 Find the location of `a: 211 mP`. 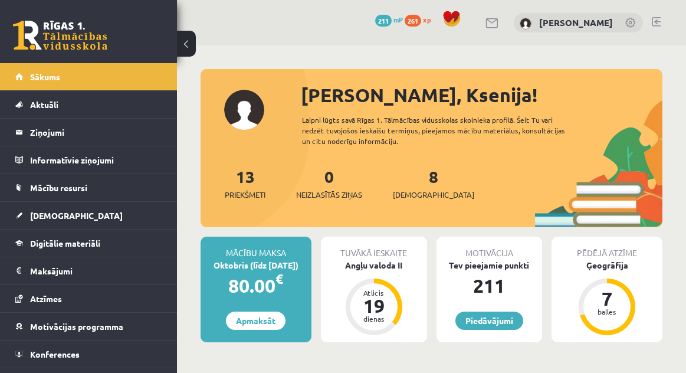

a: 211 mP is located at coordinates (389, 19).